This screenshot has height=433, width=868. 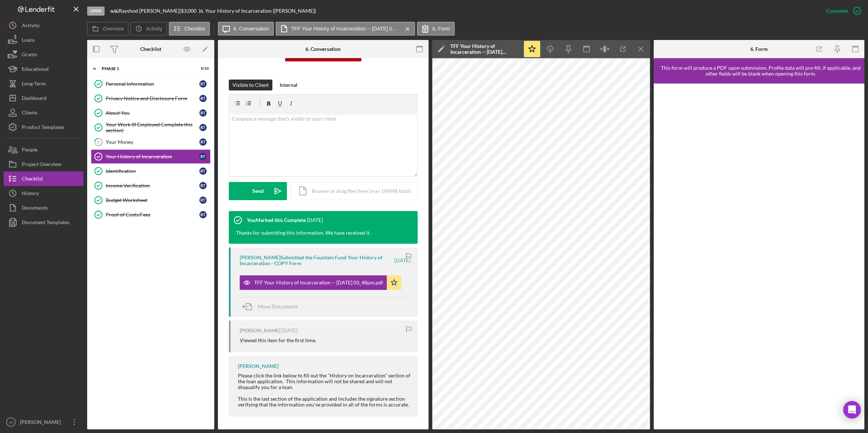 I want to click on a: History, so click(x=44, y=194).